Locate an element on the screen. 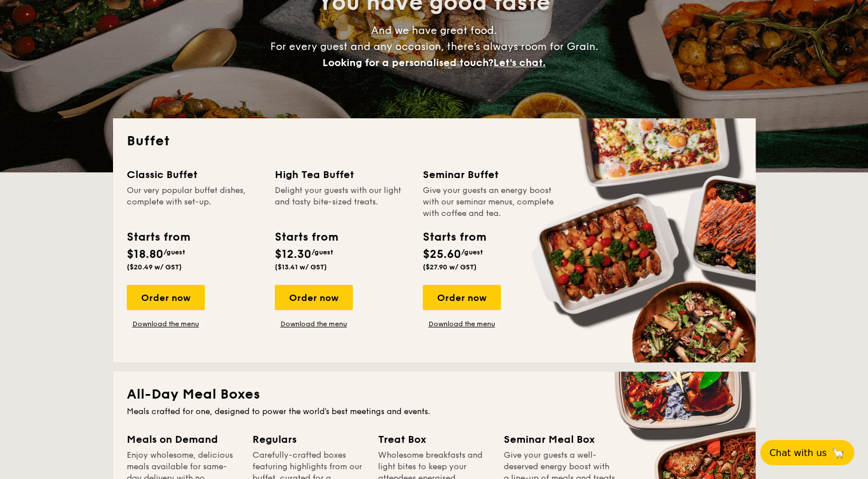  div: Seminar Buffet is located at coordinates (490, 174).